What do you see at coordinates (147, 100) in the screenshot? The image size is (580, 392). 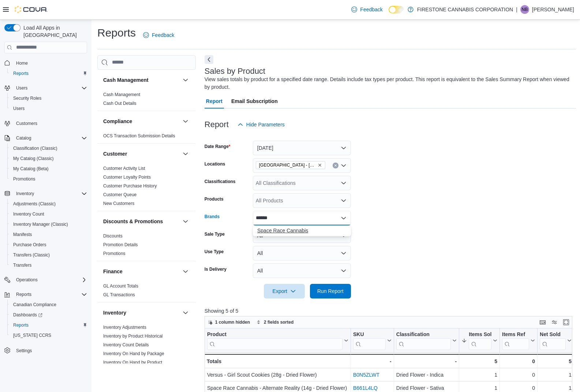 I see `div: Cash Management` at bounding box center [147, 100].